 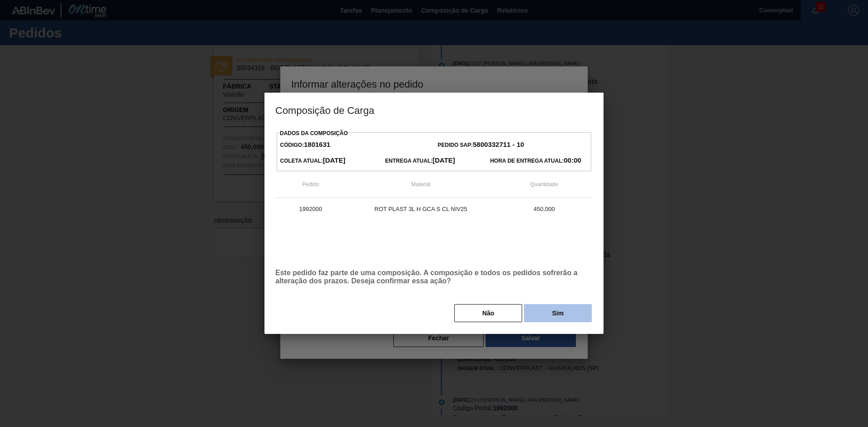 I want to click on strong: 1801631, so click(x=317, y=144).